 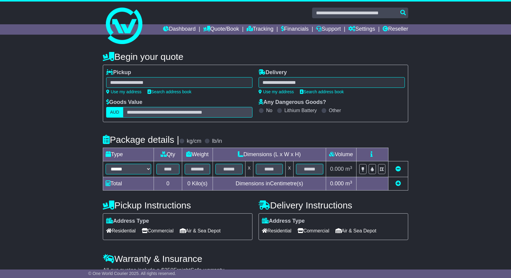 What do you see at coordinates (177, 205) in the screenshot?
I see `h4: Pickup Instructions` at bounding box center [177, 205].